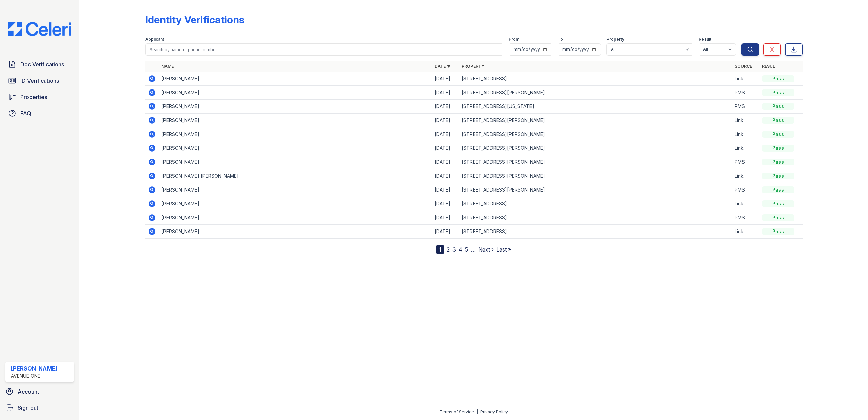  What do you see at coordinates (42, 65) in the screenshot?
I see `span: Doc Verifications` at bounding box center [42, 65].